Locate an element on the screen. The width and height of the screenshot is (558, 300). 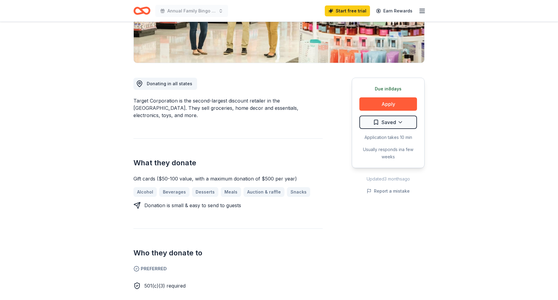
div: Usually responds in a few weeks is located at coordinates (388, 153).